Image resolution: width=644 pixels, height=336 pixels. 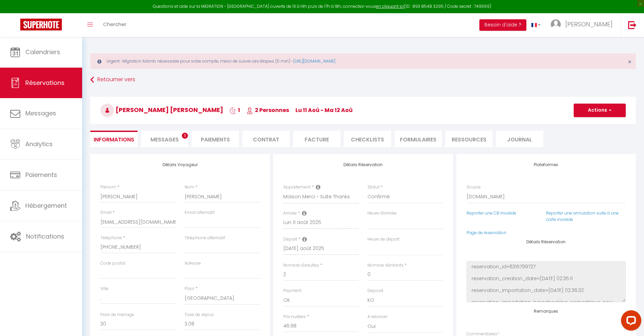 What do you see at coordinates (199, 212) in the screenshot?
I see `label: Email alternatif` at bounding box center [199, 212].